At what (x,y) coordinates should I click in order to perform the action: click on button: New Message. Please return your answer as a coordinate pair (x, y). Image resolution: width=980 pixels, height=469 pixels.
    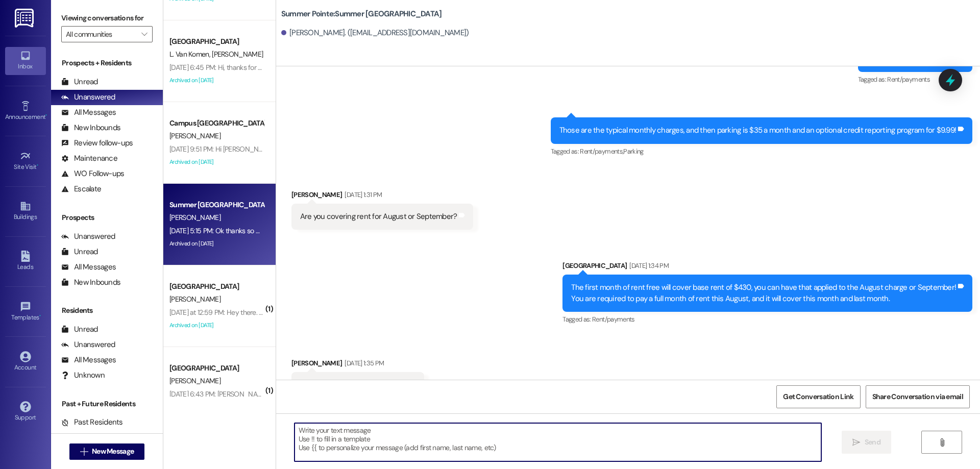
    Looking at the image, I should click on (108, 451).